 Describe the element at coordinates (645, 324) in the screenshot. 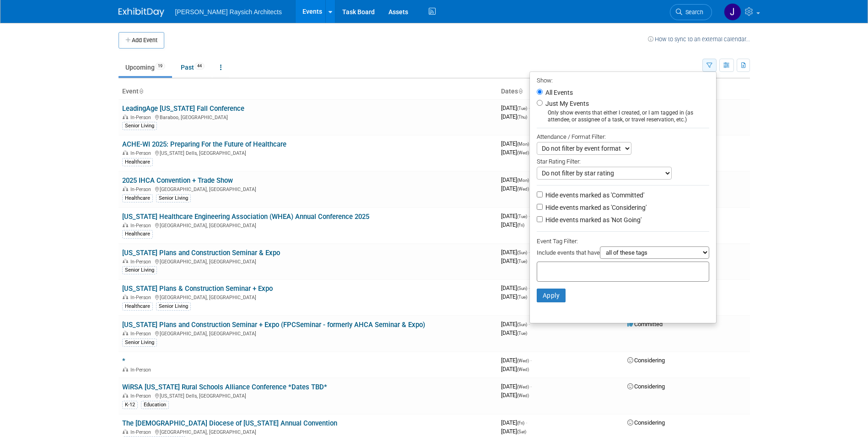

I see `span: Committed` at that location.